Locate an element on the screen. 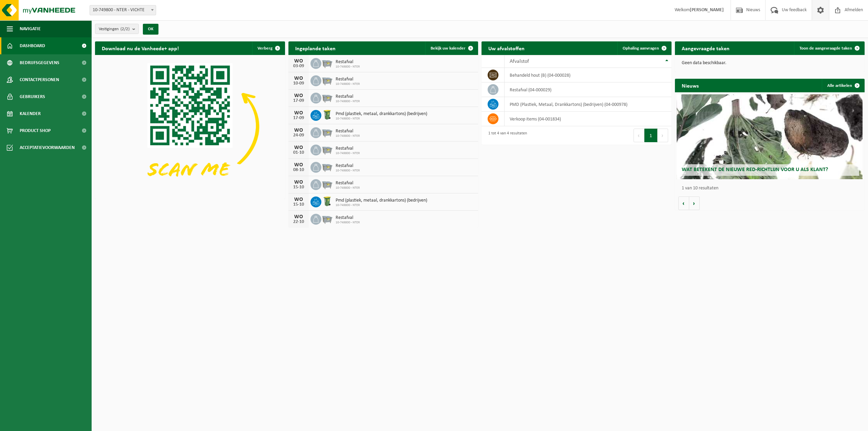 Image resolution: width=868 pixels, height=431 pixels. a: Ophaling aanvragen is located at coordinates (644, 48).